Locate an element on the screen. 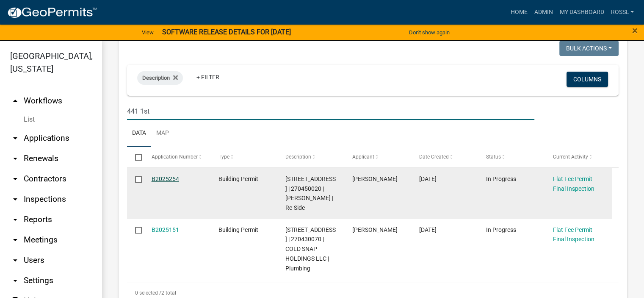 The height and width of the screenshot is (298, 644). span: Applicant is located at coordinates (363, 157).